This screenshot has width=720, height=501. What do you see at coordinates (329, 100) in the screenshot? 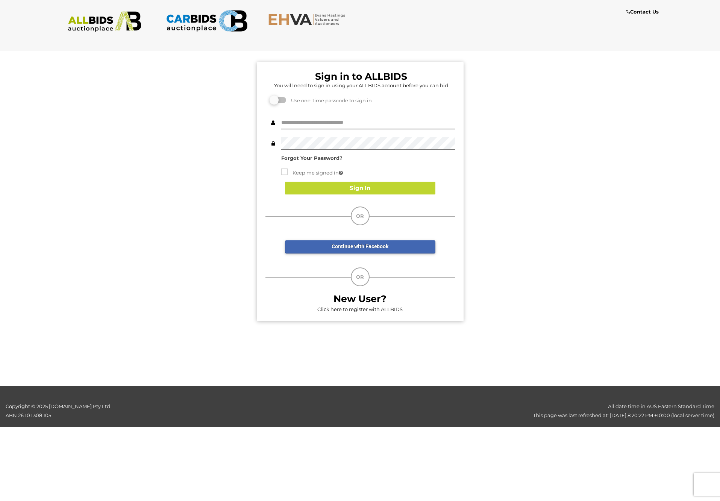
I see `span: Use one-time passcode to sign in` at bounding box center [329, 100].